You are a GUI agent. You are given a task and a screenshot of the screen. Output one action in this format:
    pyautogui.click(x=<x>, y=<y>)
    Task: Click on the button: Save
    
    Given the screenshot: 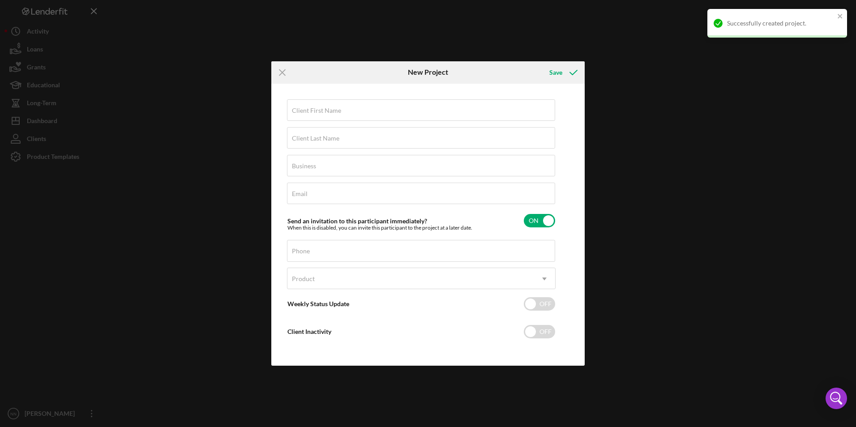 What is the action you would take?
    pyautogui.click(x=563, y=73)
    